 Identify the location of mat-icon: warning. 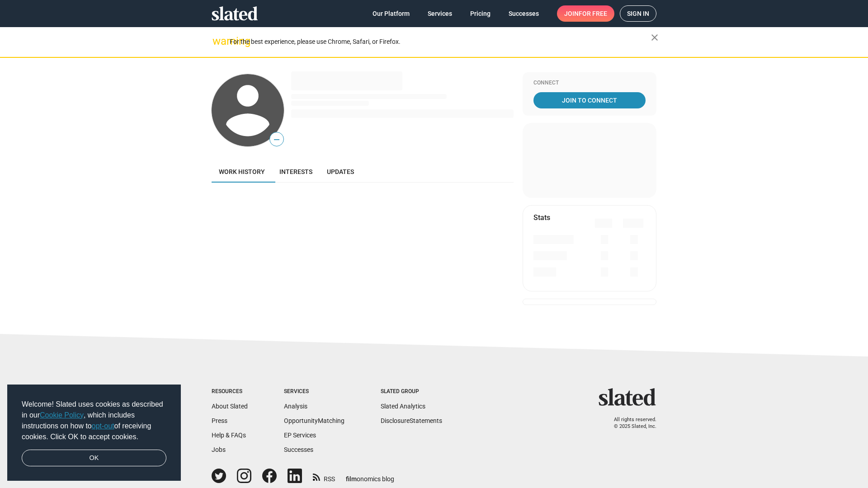
(218, 41).